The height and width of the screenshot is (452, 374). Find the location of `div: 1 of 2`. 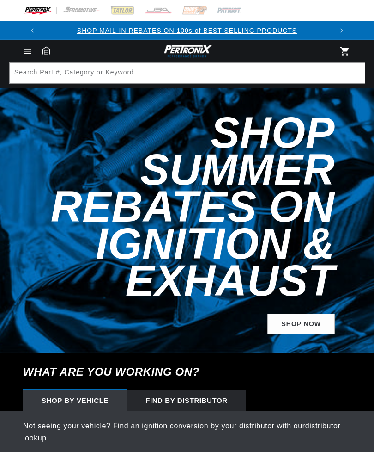

div: 1 of 2 is located at coordinates (187, 31).